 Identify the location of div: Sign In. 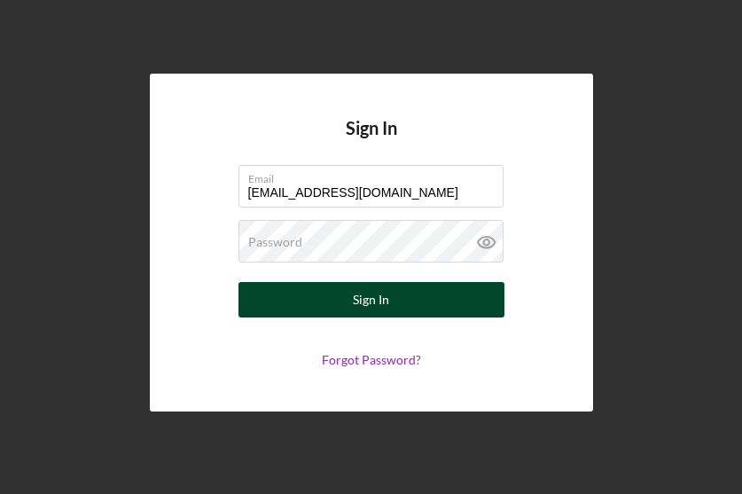
(371, 300).